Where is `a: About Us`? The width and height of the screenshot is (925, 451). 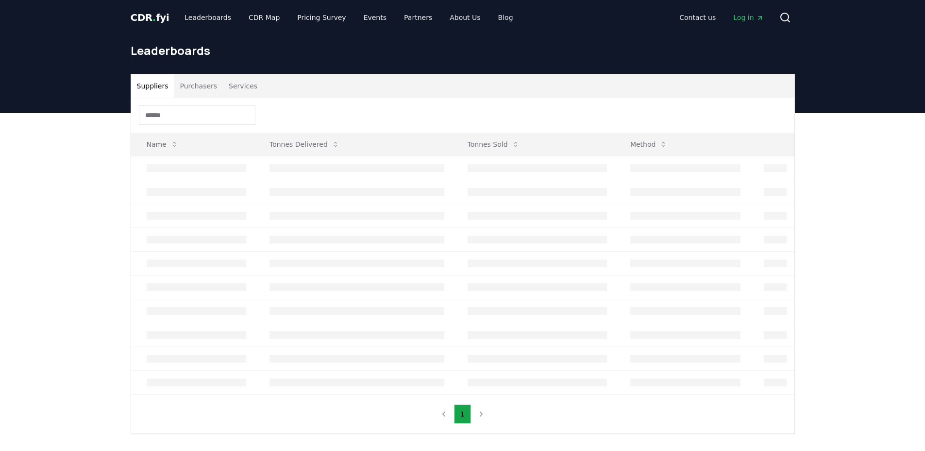
a: About Us is located at coordinates (465, 17).